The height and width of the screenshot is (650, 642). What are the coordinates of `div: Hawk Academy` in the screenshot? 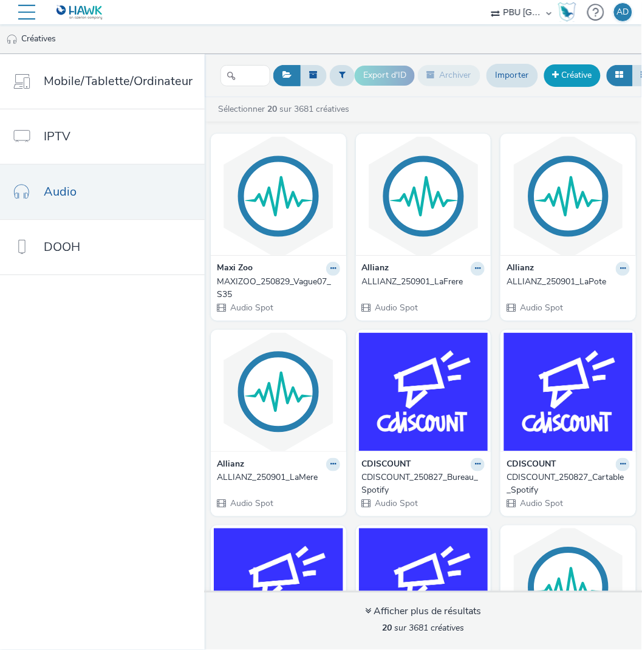 It's located at (567, 12).